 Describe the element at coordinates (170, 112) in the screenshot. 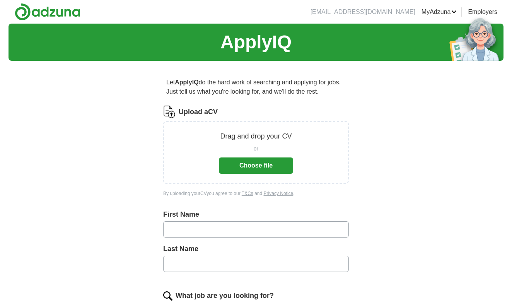

I see `img: CV Icon` at that location.